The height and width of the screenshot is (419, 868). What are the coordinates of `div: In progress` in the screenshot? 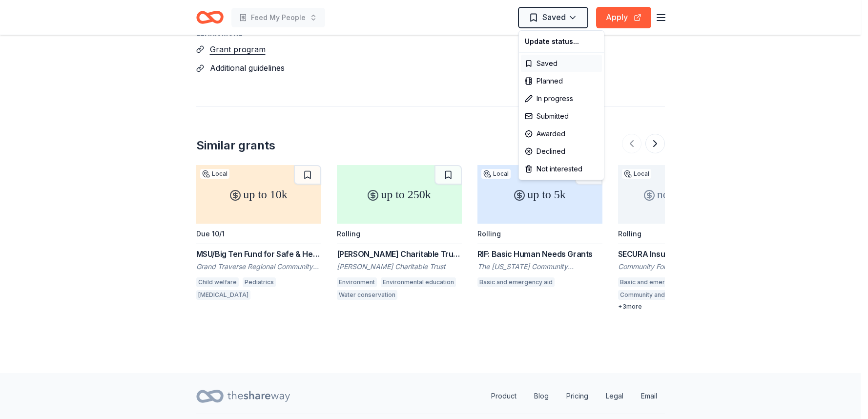 It's located at (562, 99).